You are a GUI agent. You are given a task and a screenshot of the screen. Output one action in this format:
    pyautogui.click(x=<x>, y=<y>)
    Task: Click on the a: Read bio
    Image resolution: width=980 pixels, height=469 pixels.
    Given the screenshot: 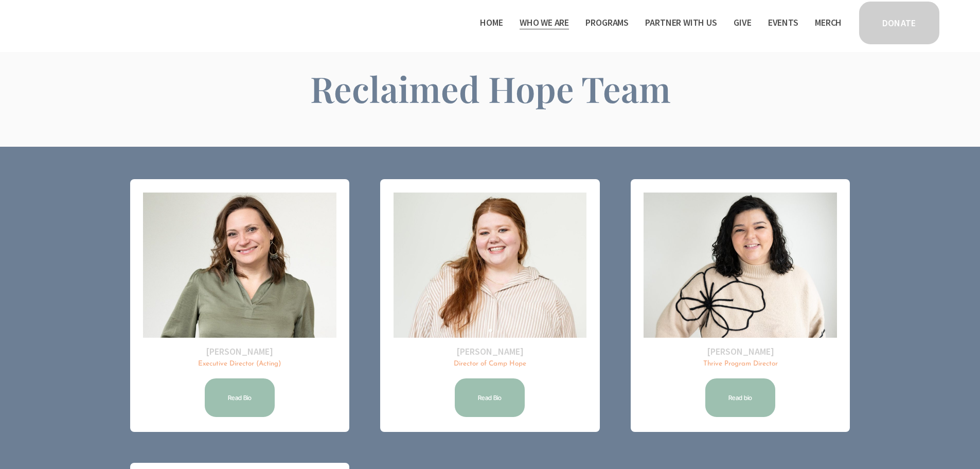 What is the action you would take?
    pyautogui.click(x=740, y=397)
    